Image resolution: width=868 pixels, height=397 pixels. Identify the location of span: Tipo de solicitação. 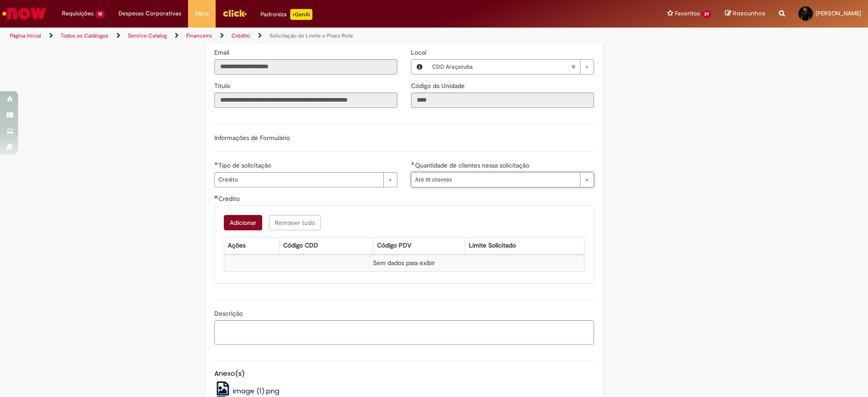
(246, 166).